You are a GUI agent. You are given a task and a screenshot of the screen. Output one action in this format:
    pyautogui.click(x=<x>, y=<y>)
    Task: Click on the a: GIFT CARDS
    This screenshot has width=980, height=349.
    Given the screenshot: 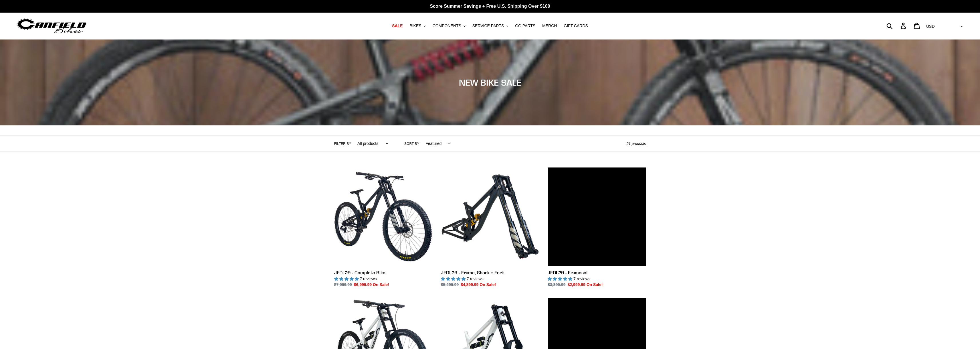 What is the action you would take?
    pyautogui.click(x=575, y=26)
    